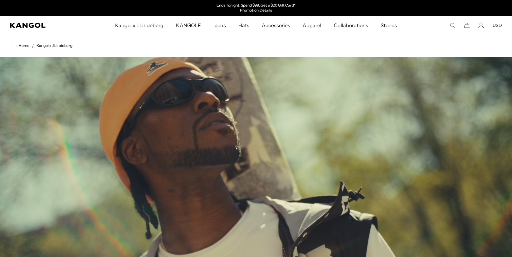 Image resolution: width=512 pixels, height=257 pixels. Describe the element at coordinates (467, 25) in the screenshot. I see `button: Cart` at that location.